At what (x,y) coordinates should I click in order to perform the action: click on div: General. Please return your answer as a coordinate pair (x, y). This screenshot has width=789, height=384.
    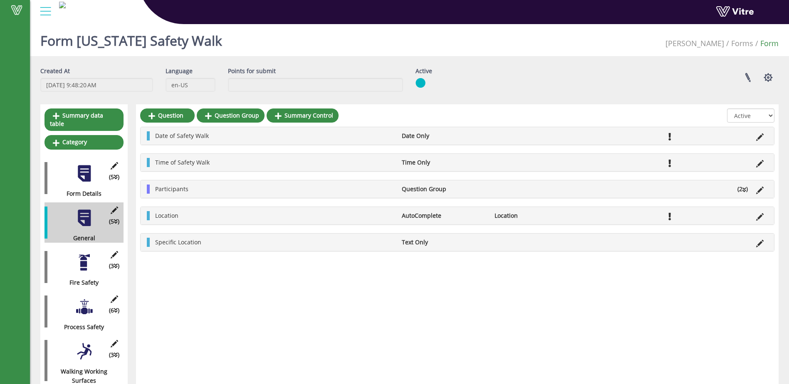
    Looking at the image, I should click on (81, 238).